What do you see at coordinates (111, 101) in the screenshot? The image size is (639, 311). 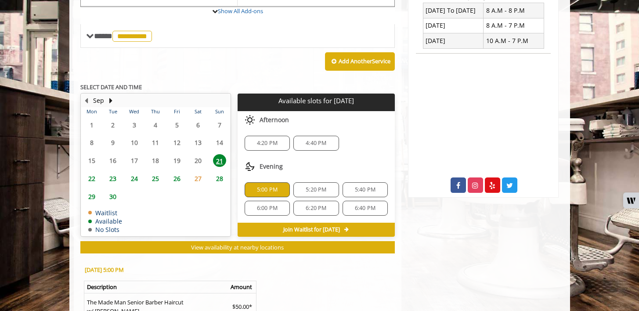 I see `button: Next Month` at bounding box center [111, 101].